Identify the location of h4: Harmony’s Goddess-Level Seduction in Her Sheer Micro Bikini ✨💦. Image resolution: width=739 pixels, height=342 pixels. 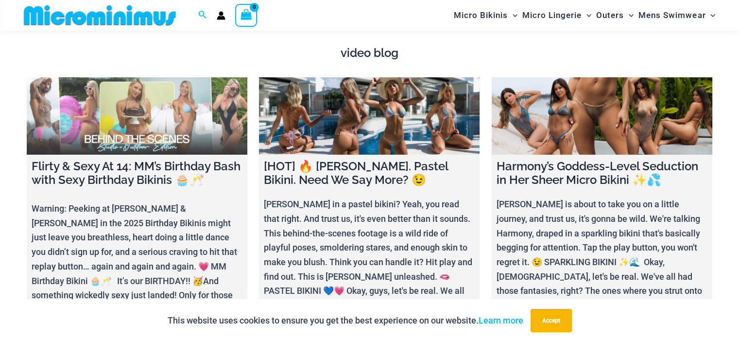
(602, 173).